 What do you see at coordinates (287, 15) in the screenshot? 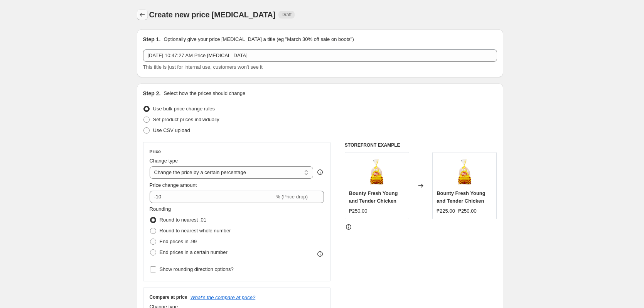
I see `span: Draft` at bounding box center [287, 15].